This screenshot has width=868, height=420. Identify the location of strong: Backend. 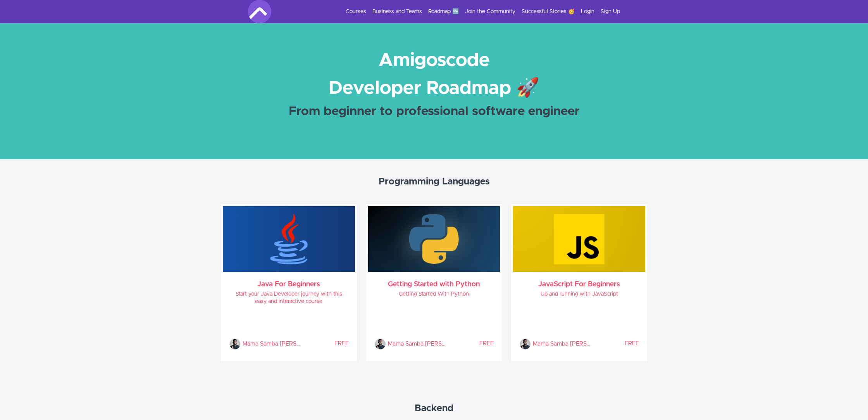
(434, 408).